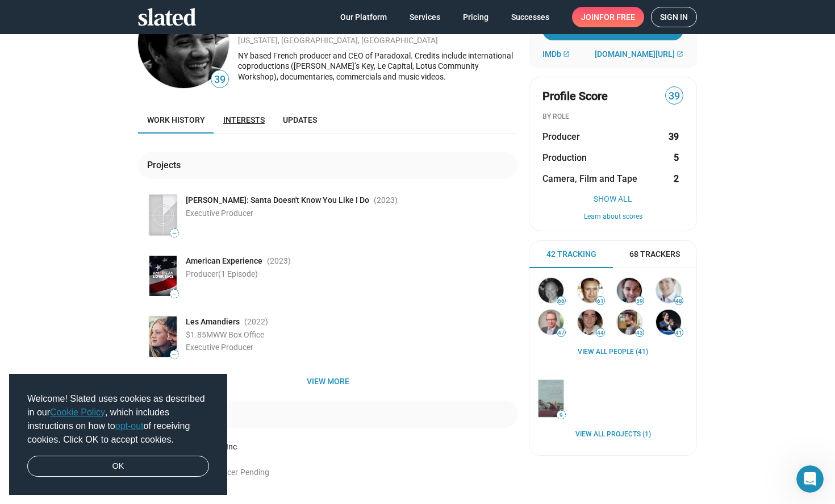 The image size is (835, 504). I want to click on span: 9, so click(561, 415).